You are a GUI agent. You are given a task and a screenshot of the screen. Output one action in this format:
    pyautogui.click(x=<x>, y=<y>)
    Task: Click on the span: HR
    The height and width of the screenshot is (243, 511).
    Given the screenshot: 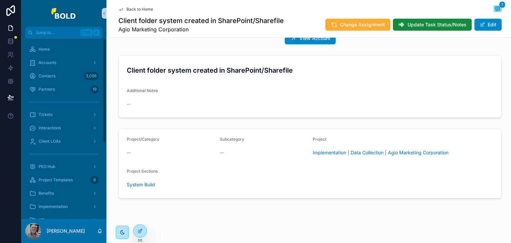 What is the action you would take?
    pyautogui.click(x=41, y=220)
    